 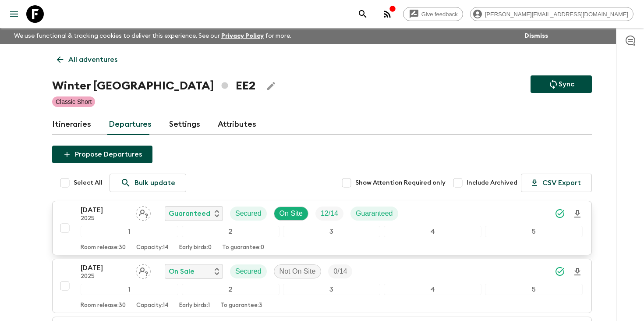 What do you see at coordinates (243, 36) in the screenshot?
I see `a: Privacy Policy` at bounding box center [243, 36].